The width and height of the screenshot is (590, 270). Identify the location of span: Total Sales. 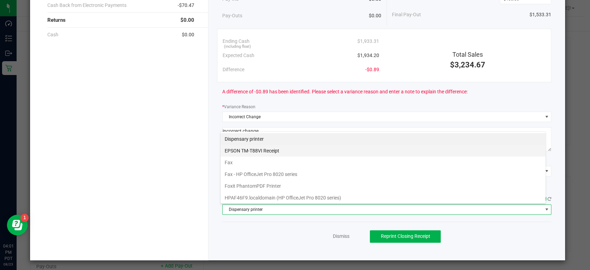
(467, 54).